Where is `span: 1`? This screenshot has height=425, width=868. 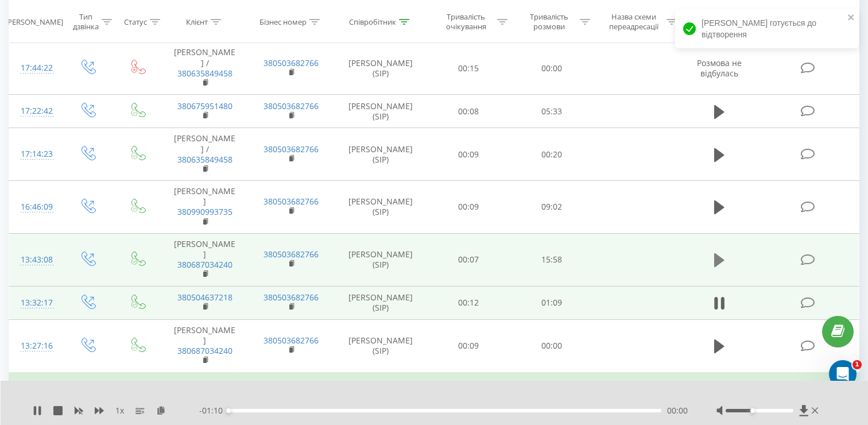
span: 1 is located at coordinates (857, 365).